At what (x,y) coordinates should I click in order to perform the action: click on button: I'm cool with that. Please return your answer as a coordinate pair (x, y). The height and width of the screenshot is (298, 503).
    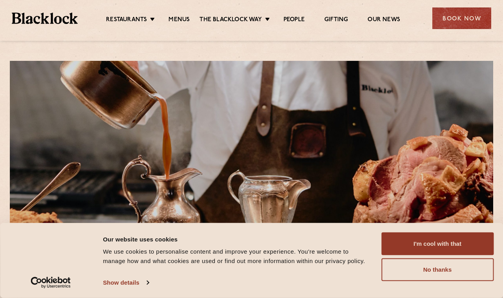
    Looking at the image, I should click on (438, 244).